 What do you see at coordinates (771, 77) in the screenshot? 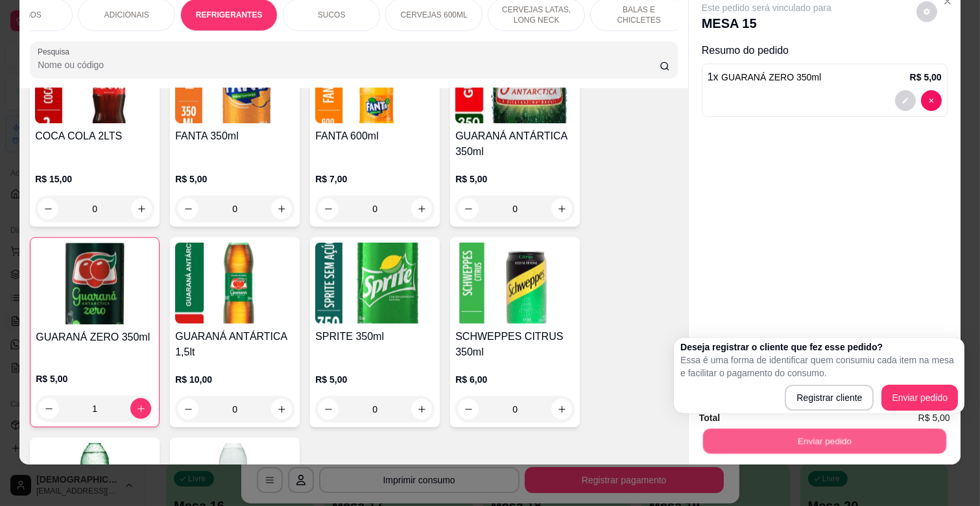
I see `span: GUARANÁ ZERO 350ml` at bounding box center [771, 77].